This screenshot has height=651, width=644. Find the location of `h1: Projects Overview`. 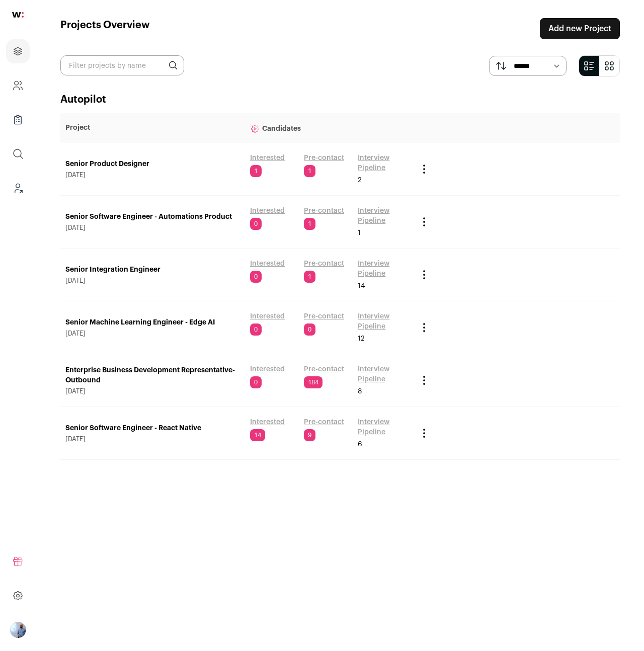

h1: Projects Overview is located at coordinates (105, 28).